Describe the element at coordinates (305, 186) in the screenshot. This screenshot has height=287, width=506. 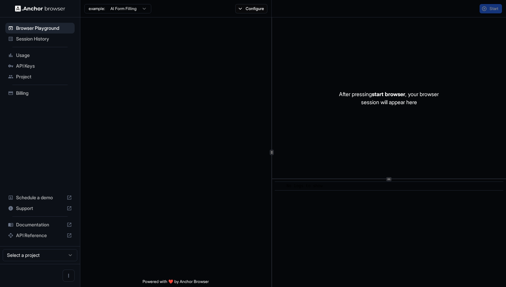
I see `span: No logs to show` at that location.